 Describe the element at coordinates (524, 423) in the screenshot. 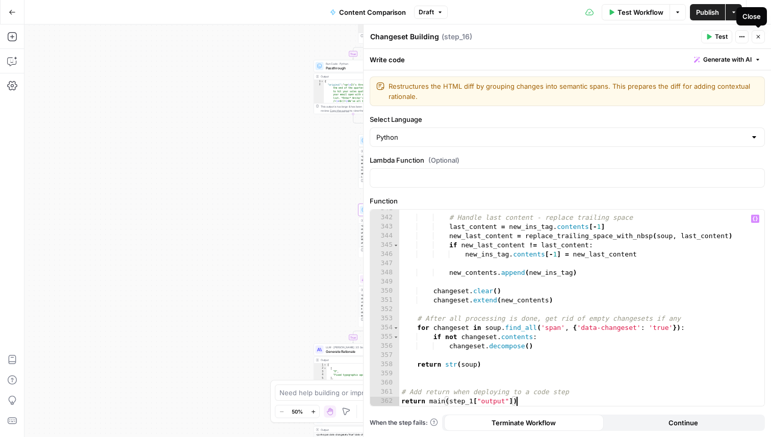

I see `span: Terminate Workflow` at that location.